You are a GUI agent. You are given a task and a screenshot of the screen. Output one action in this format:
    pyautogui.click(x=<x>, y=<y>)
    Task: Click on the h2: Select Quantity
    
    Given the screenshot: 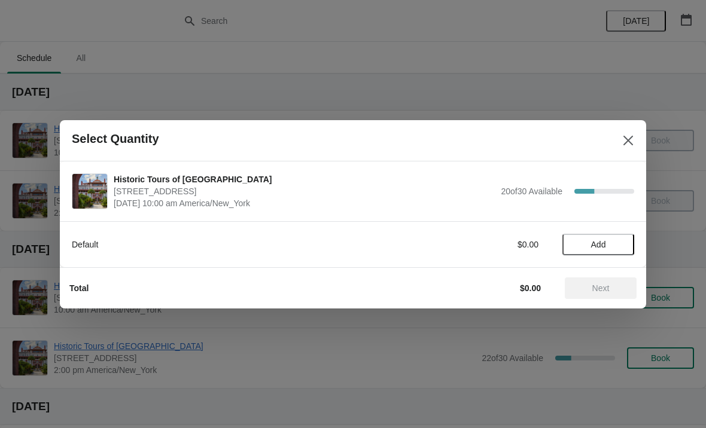 What is the action you would take?
    pyautogui.click(x=115, y=139)
    